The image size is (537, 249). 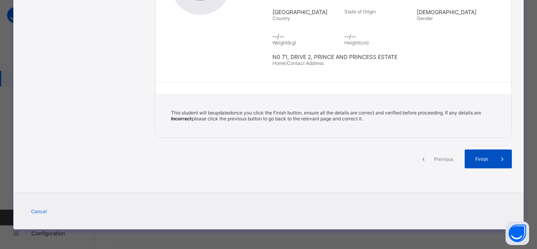 I want to click on span: Weight(kg), so click(x=284, y=42).